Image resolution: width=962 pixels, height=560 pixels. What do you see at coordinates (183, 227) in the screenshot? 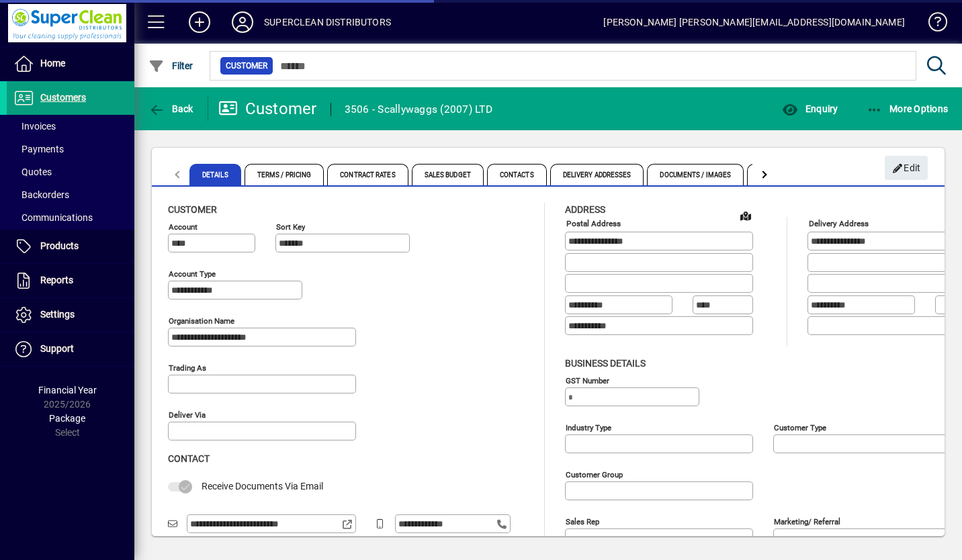
I see `mat-label: Account` at bounding box center [183, 227].